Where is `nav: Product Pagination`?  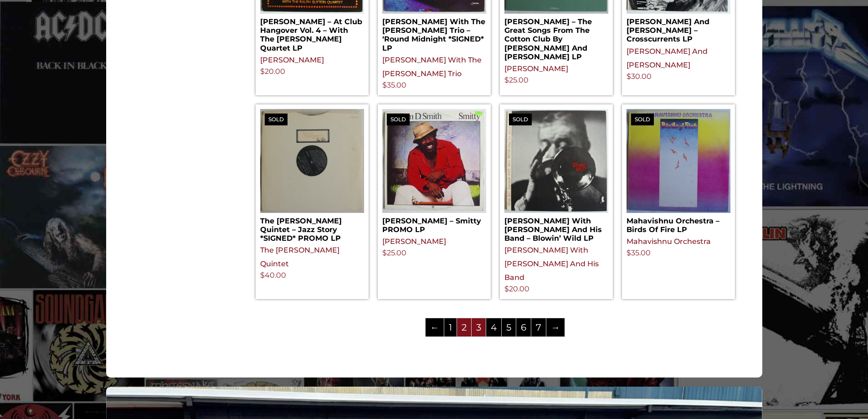 nav: Product Pagination is located at coordinates (495, 329).